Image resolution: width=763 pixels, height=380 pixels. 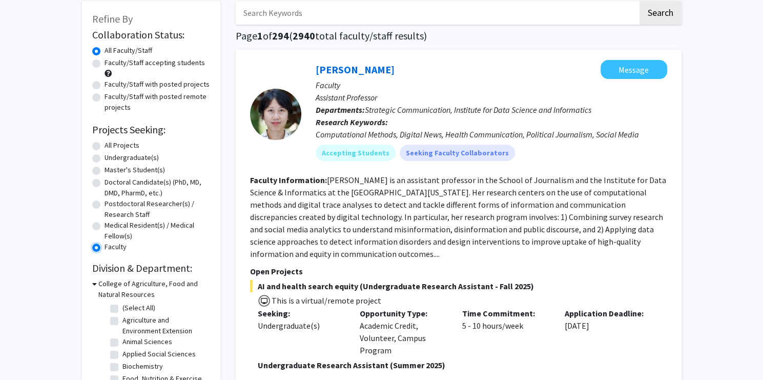 What do you see at coordinates (147, 341) in the screenshot?
I see `label: Animal Sciences` at bounding box center [147, 341].